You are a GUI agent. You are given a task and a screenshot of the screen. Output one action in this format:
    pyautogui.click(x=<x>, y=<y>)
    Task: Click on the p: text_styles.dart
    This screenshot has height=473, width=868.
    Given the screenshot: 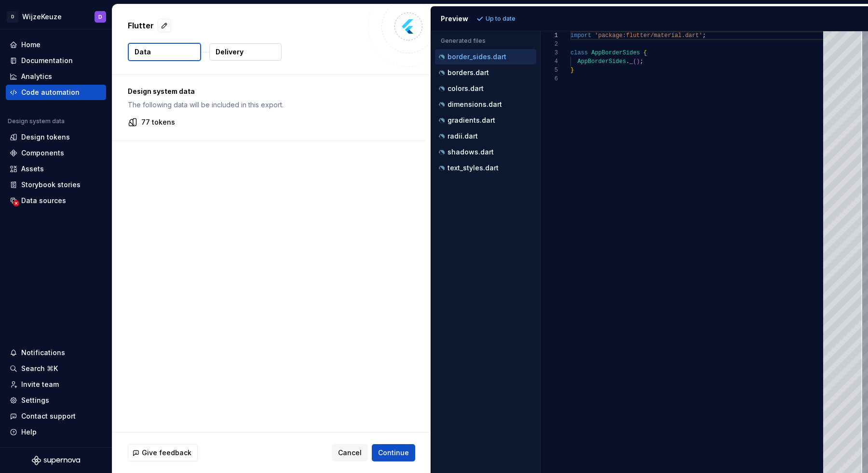 What is the action you would take?
    pyautogui.click(x=473, y=168)
    